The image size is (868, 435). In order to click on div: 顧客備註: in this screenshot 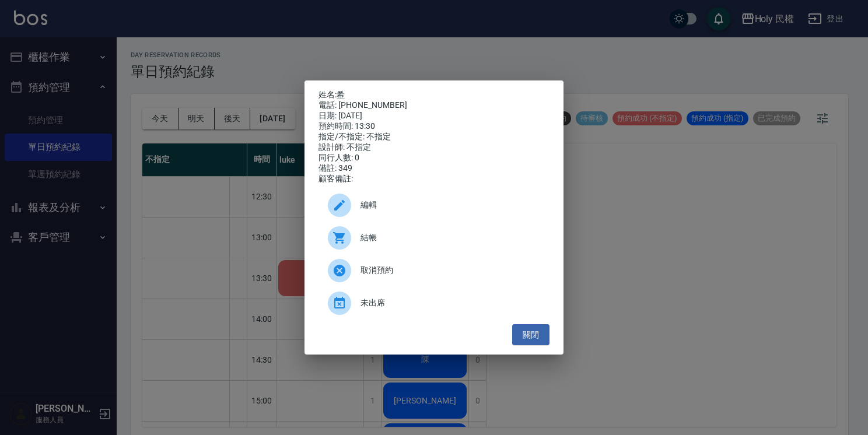, I will do `click(434, 179)`.